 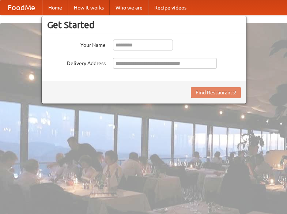 What do you see at coordinates (76, 44) in the screenshot?
I see `label: Your Name` at bounding box center [76, 44].